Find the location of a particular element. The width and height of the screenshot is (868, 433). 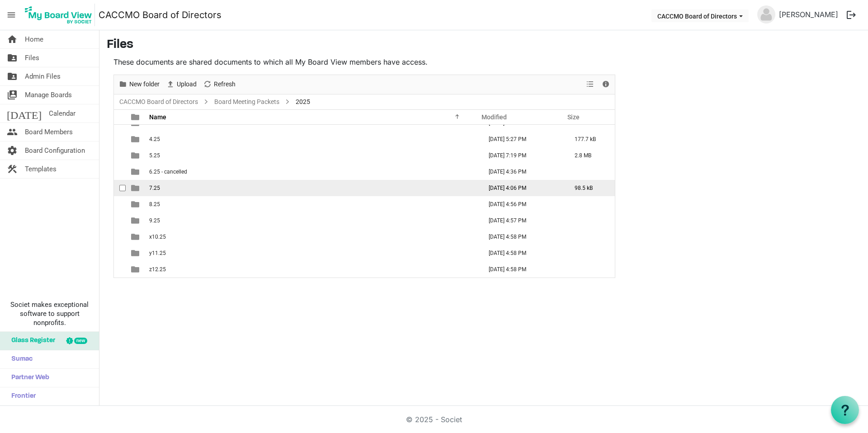

td: y11.25 is template cell column header Name is located at coordinates (313, 253).